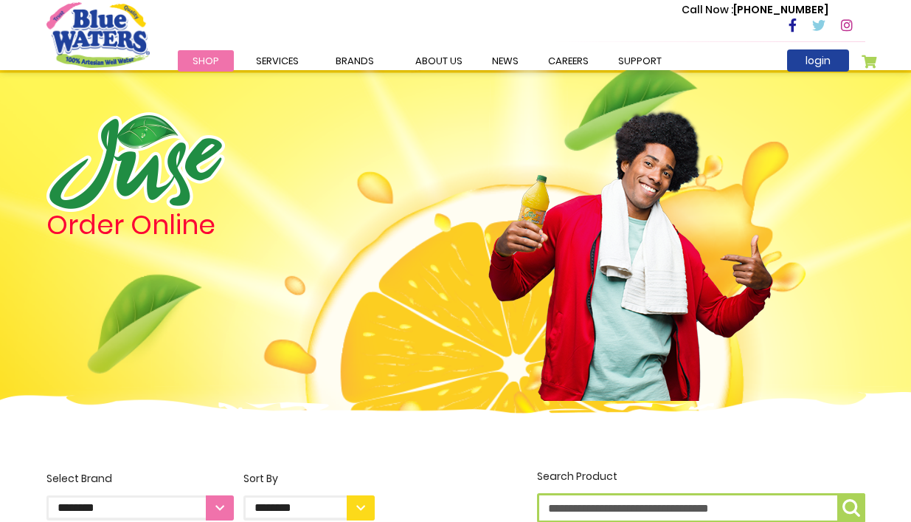  Describe the element at coordinates (439, 61) in the screenshot. I see `a: about us` at that location.